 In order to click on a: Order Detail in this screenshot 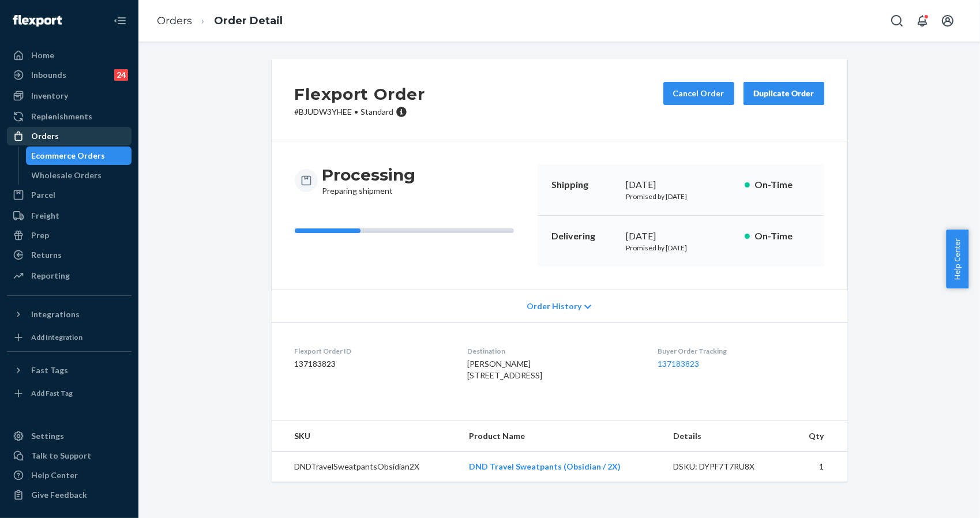, I will do `click(248, 21)`.